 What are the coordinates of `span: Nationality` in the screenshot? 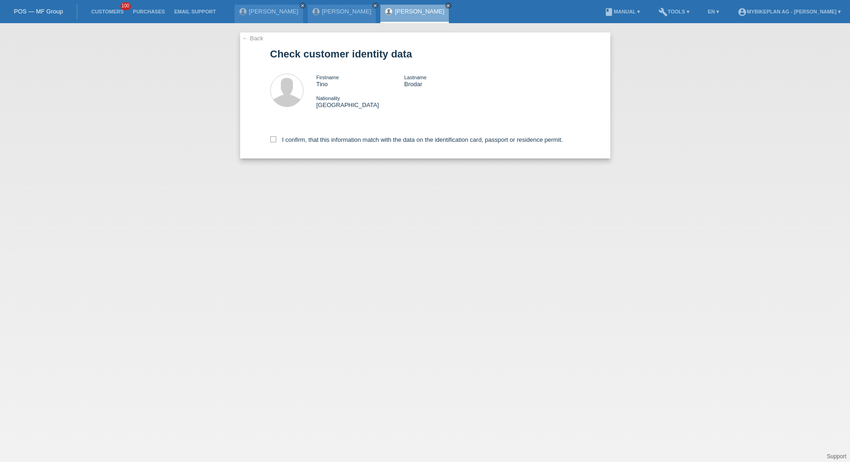 It's located at (328, 98).